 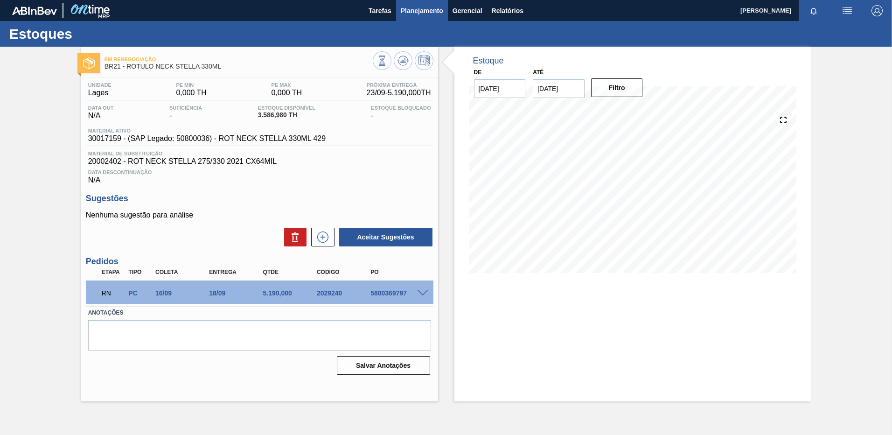 What do you see at coordinates (489, 61) in the screenshot?
I see `div: Estoque` at bounding box center [489, 61].